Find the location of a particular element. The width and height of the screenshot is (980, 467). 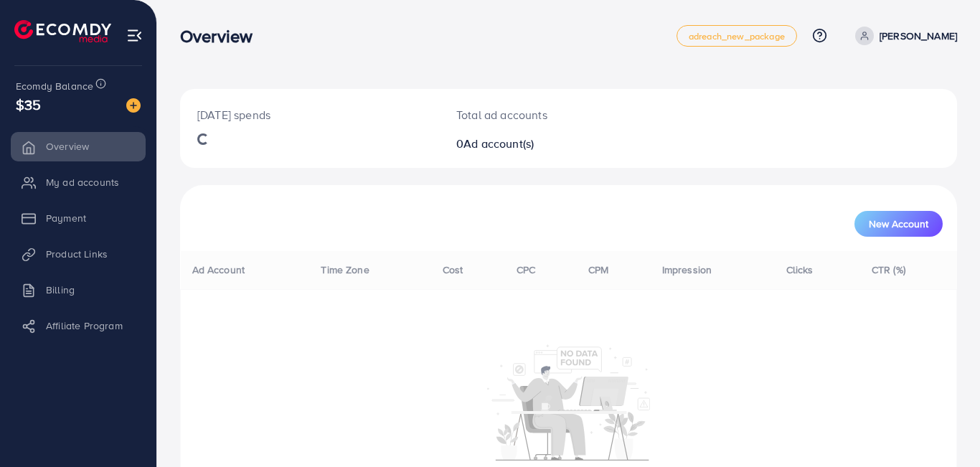

h3: Overview is located at coordinates (222, 36).